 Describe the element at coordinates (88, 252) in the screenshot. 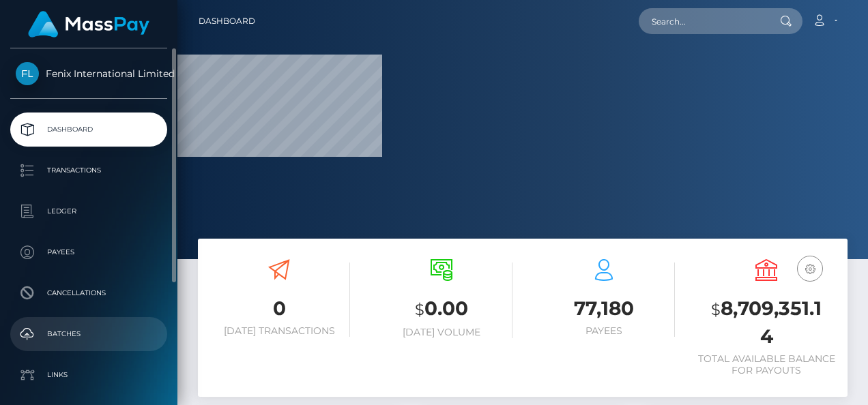

I see `a: Payees` at that location.